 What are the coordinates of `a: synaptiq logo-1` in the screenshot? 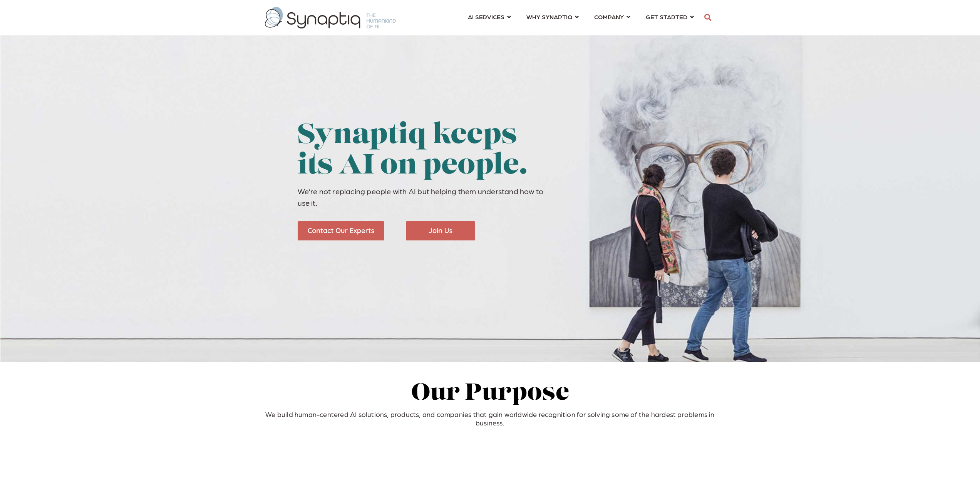 It's located at (330, 17).